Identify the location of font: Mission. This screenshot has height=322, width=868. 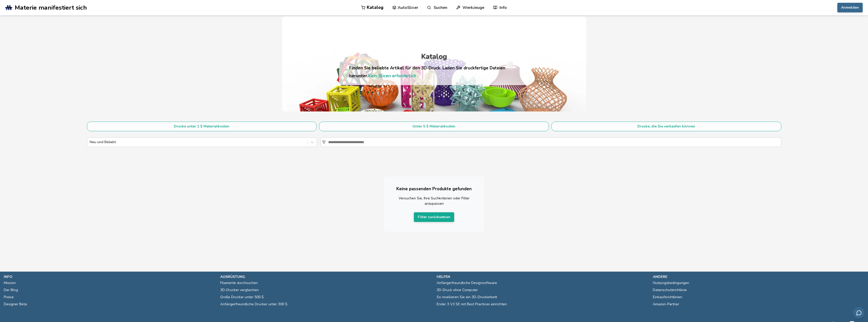
(9, 282).